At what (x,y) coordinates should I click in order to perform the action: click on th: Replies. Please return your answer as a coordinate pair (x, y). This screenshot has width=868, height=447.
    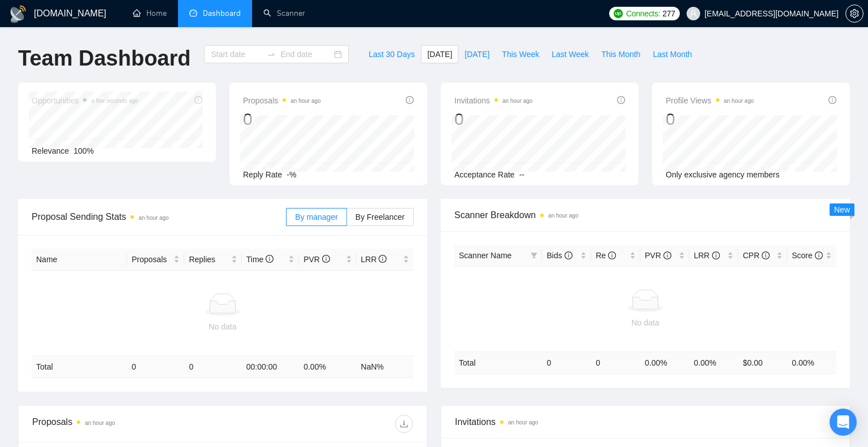
    Looking at the image, I should click on (212, 260).